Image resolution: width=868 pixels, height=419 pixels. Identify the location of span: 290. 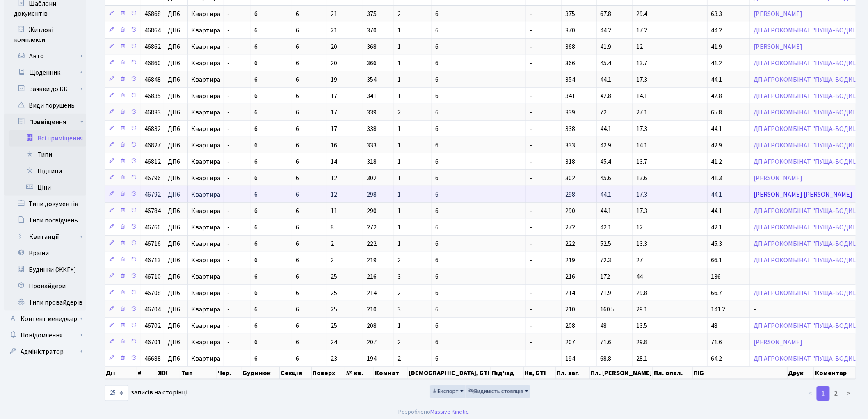
(372, 211).